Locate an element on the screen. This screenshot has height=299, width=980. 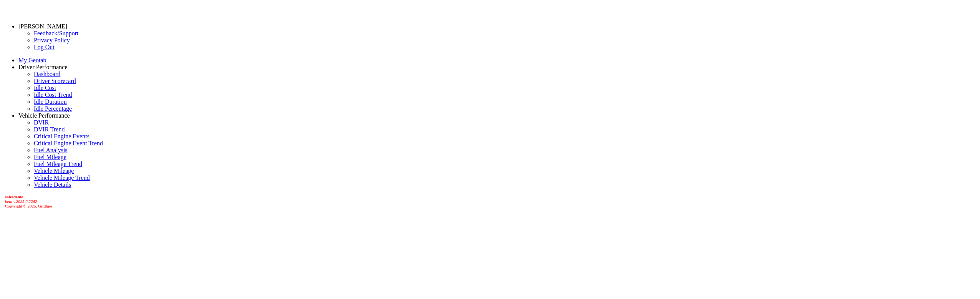
a: Idle Cost is located at coordinates (45, 88).